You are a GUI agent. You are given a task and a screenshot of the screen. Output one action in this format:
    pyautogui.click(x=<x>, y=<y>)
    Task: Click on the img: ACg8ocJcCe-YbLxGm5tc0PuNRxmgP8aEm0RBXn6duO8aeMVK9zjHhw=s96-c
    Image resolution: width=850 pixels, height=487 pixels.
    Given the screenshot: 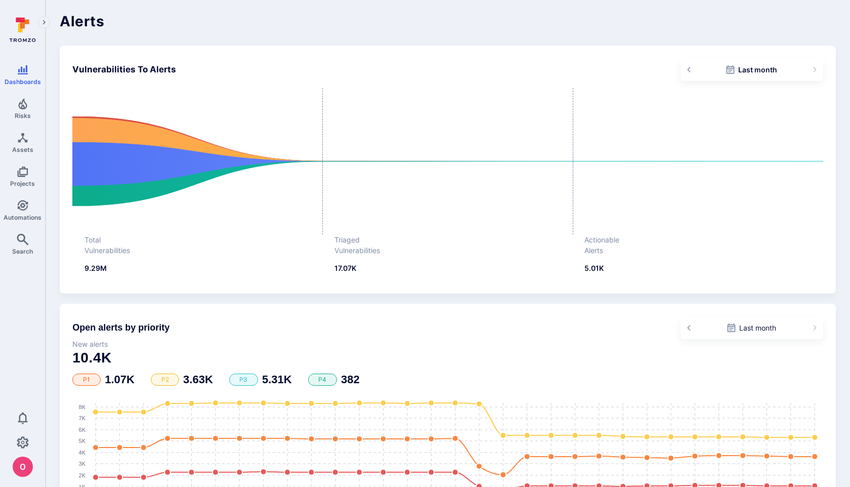 What is the action you would take?
    pyautogui.click(x=23, y=467)
    